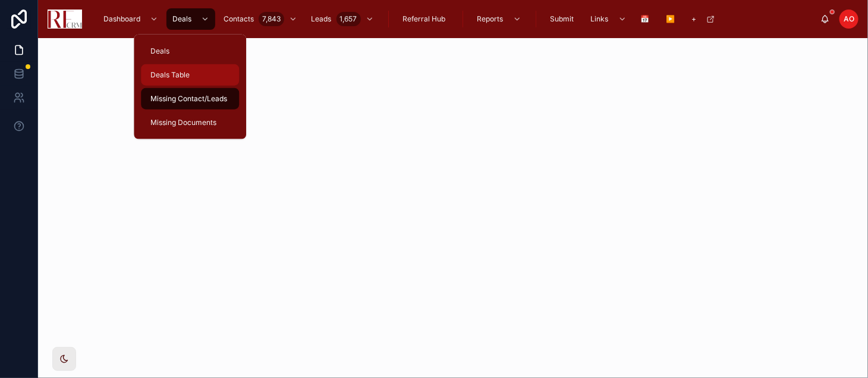  Describe the element at coordinates (170, 75) in the screenshot. I see `span: Deals Table` at that location.